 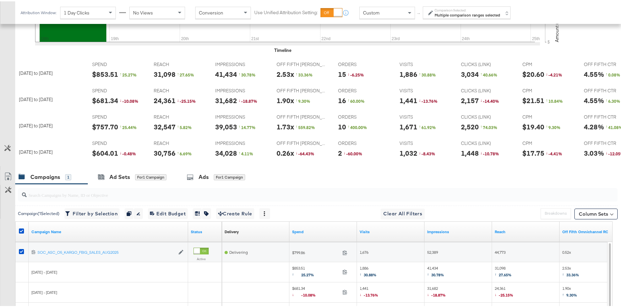 What do you see at coordinates (311, 294) in the screenshot?
I see `span: -10.08%` at bounding box center [311, 294].